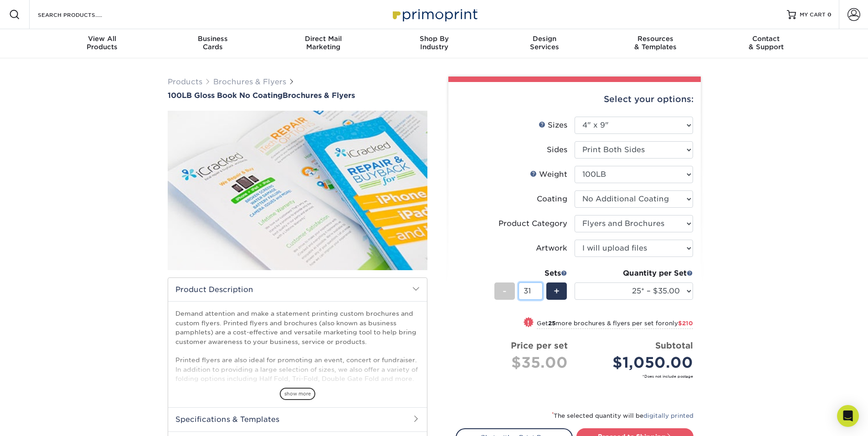 The width and height of the screenshot is (868, 436). I want to click on span: 100LB Gloss Book No Coating, so click(225, 96).